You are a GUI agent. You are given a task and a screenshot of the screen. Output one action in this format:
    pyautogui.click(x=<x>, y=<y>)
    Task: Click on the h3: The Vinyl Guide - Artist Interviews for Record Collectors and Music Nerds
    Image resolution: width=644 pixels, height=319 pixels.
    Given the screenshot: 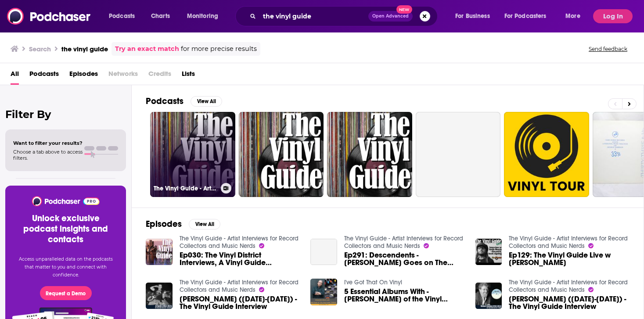 What is the action you would take?
    pyautogui.click(x=185, y=188)
    